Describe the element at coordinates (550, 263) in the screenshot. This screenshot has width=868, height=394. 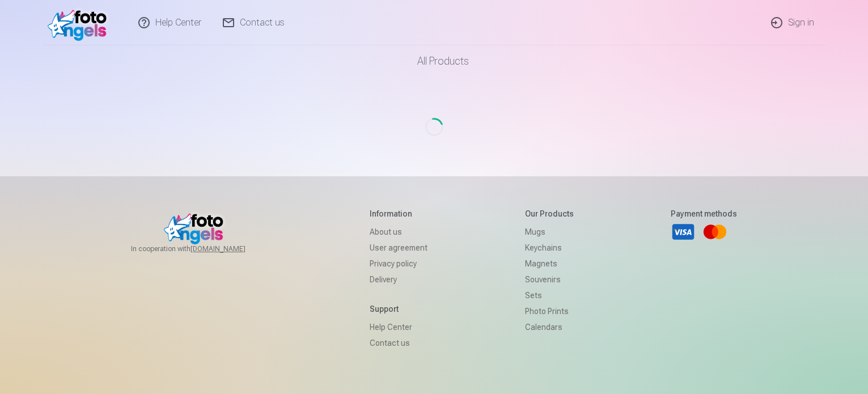
I see `a: Magnets` at that location.